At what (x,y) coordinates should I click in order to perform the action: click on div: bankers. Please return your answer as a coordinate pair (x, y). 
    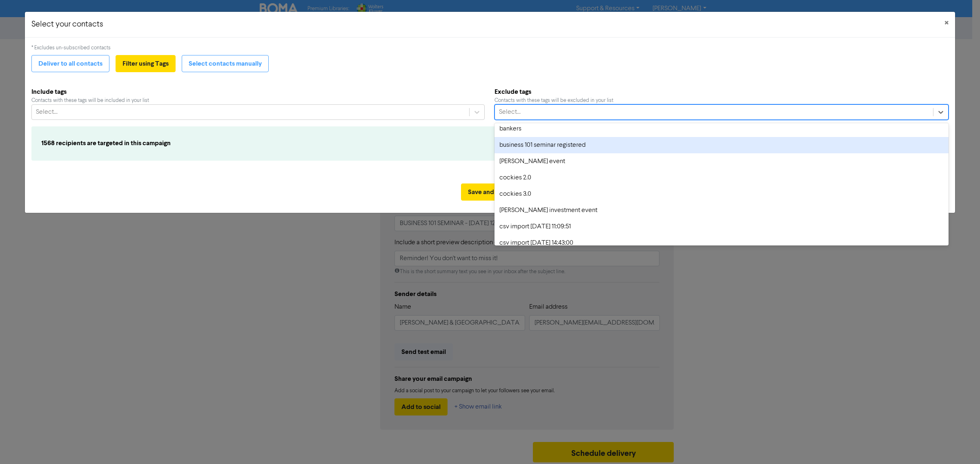
    Looking at the image, I should click on (721, 129).